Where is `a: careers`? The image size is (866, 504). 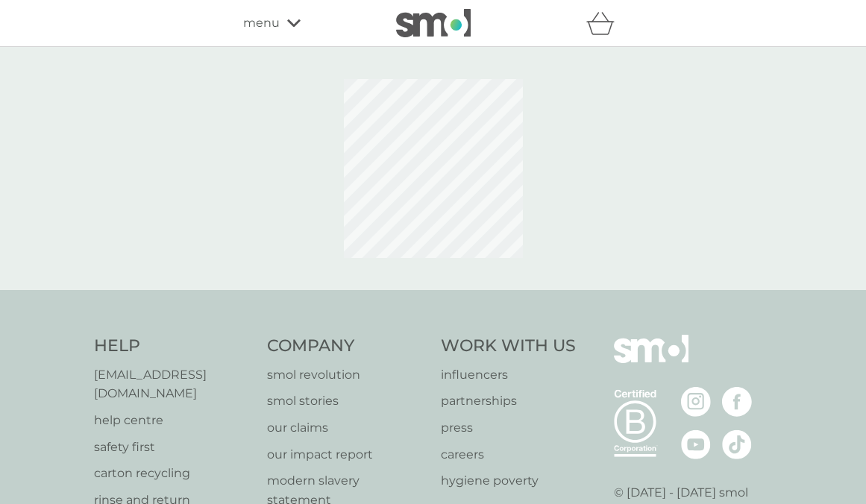 a: careers is located at coordinates (508, 455).